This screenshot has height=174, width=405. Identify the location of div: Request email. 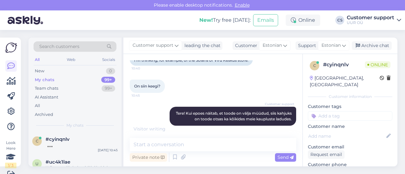
(326, 155).